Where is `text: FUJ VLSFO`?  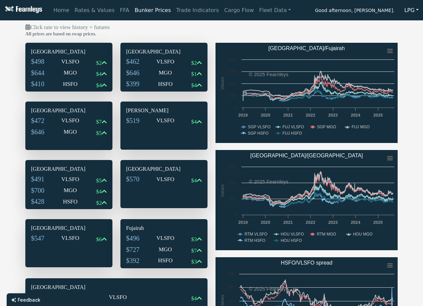 text: FUJ VLSFO is located at coordinates (293, 127).